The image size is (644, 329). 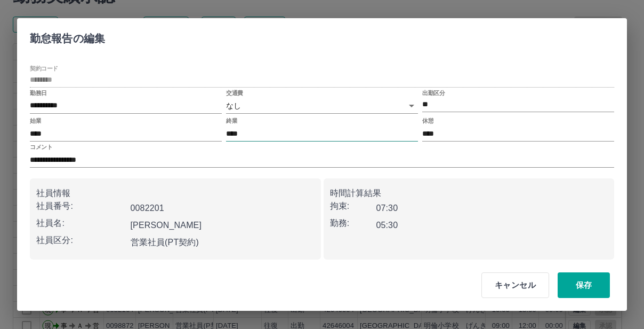 I want to click on p: 拘束:, so click(x=353, y=207).